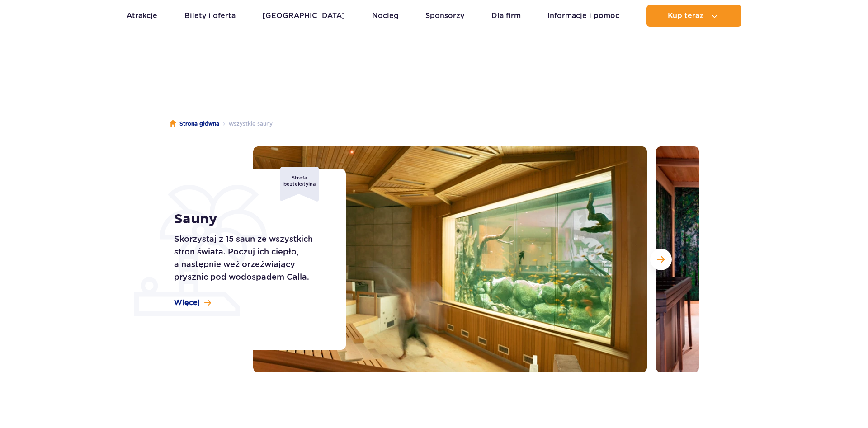 The width and height of the screenshot is (868, 428). I want to click on p: Skorzystaj z 15 saun ze wszystkich stron świata. Poczuj ich ciepło, a następnie weź orzeźwiający ..., so click(250, 258).